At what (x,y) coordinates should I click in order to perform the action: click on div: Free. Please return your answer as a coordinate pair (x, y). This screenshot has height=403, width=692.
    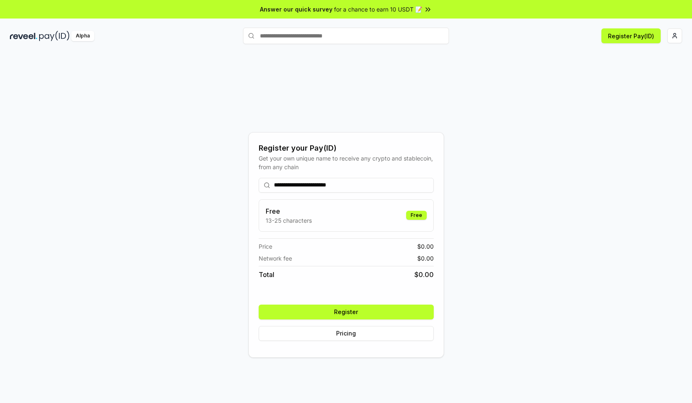
    Looking at the image, I should click on (417, 216).